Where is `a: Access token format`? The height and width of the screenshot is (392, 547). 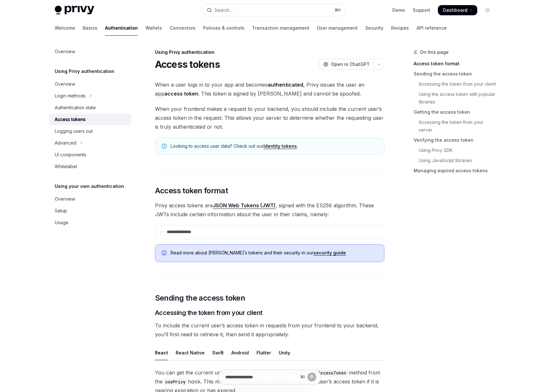
a: Access token format is located at coordinates (456, 64).